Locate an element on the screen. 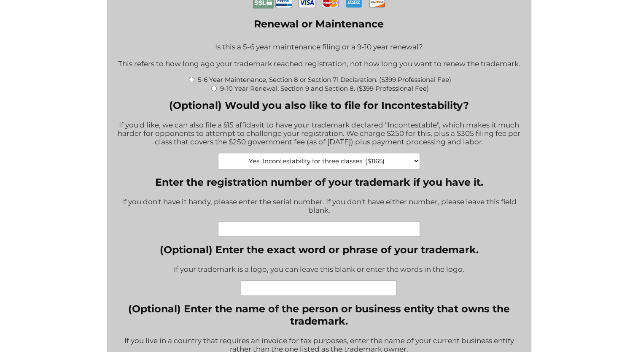  div: If your trademark is a logo, you can leave this blank or enter the words in the logo. is located at coordinates (319, 270).